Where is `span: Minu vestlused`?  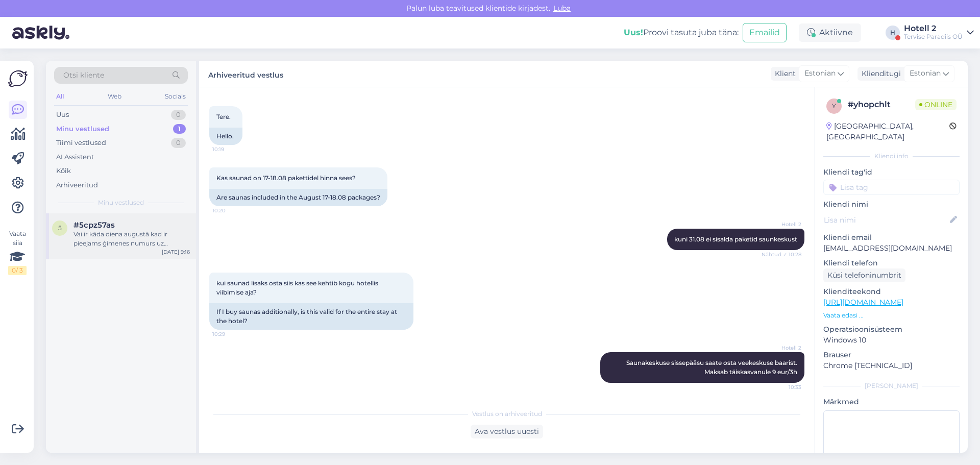
span: Minu vestlused is located at coordinates (121, 203).